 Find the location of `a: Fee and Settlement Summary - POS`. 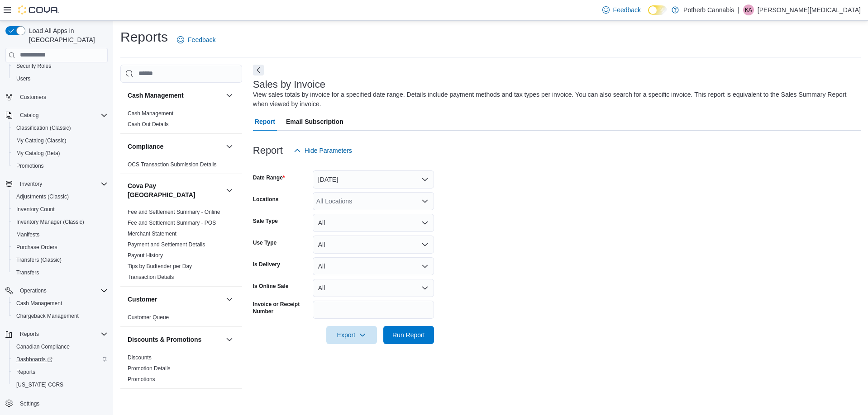

a: Fee and Settlement Summary - POS is located at coordinates (172, 223).